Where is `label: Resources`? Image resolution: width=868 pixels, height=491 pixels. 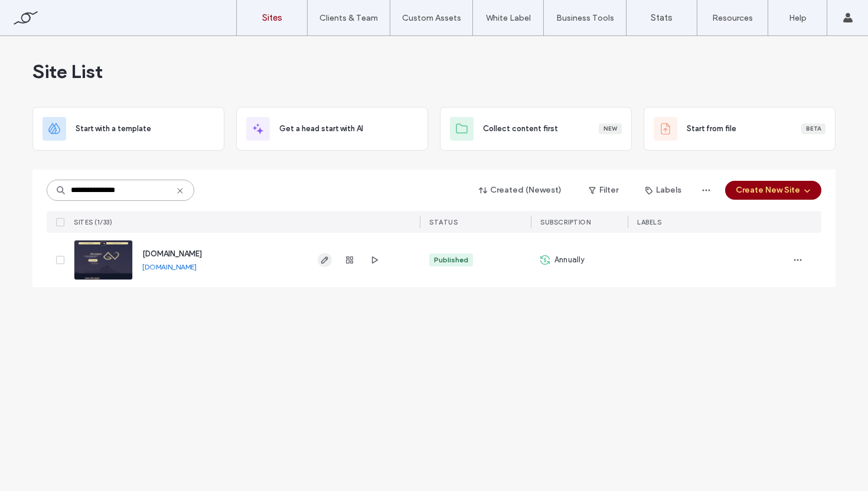 label: Resources is located at coordinates (732, 18).